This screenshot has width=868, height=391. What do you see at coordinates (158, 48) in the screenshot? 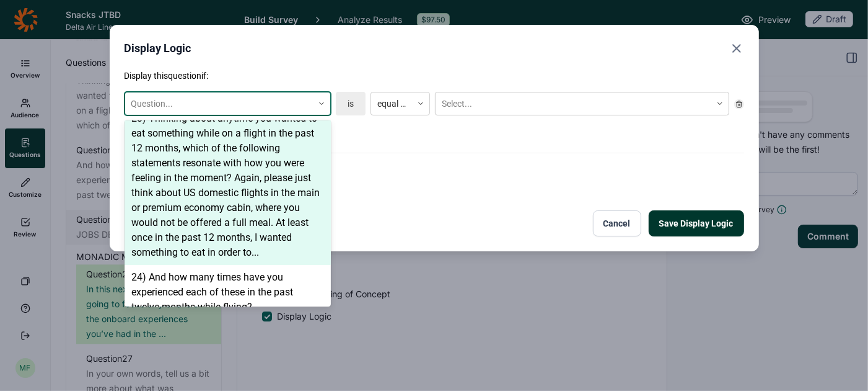
I see `h2: Display Logic` at bounding box center [158, 48].